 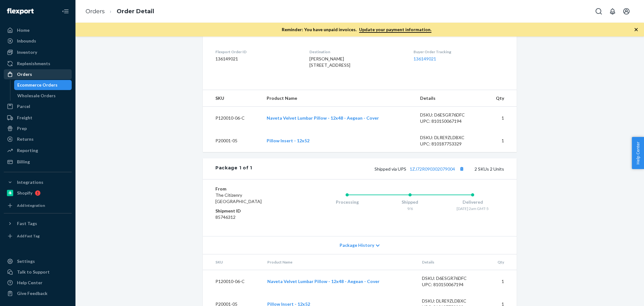 What do you see at coordinates (37, 272) in the screenshot?
I see `a: Talk to Support` at bounding box center [37, 272].